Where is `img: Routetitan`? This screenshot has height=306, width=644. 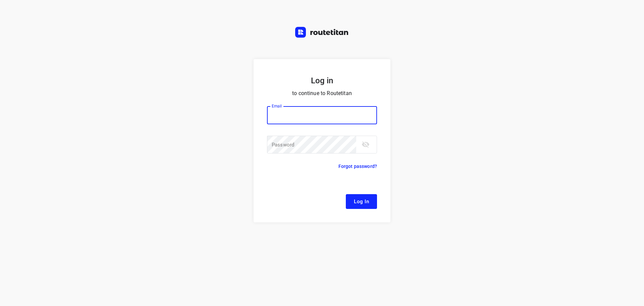
img: Routetitan is located at coordinates (322, 32).